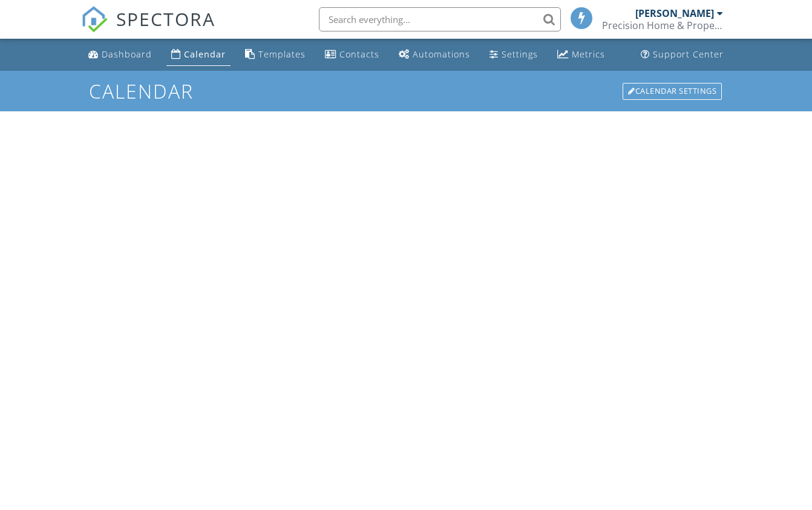 The width and height of the screenshot is (812, 510). Describe the element at coordinates (198, 55) in the screenshot. I see `a: Calendar` at that location.